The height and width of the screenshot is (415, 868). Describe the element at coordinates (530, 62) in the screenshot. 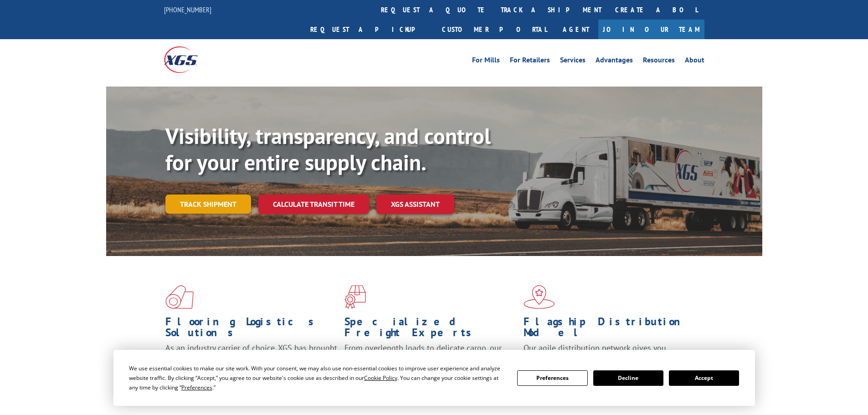

I see `a: For Retailers` at that location.